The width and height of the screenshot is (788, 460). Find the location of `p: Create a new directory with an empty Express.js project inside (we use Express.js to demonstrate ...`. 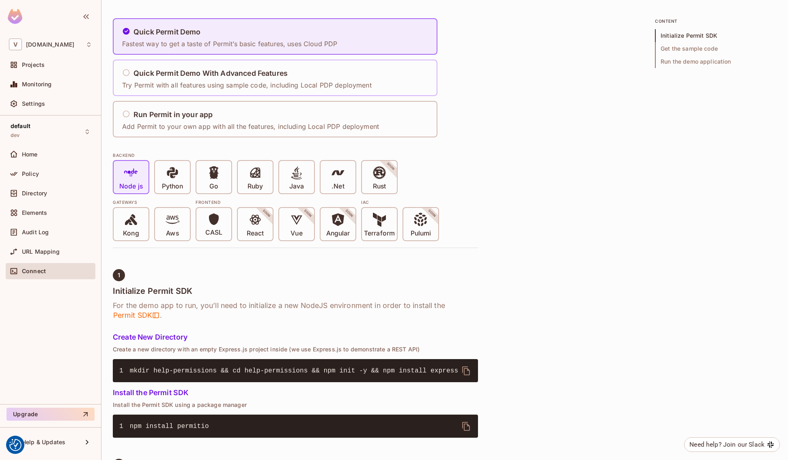

p: Create a new directory with an empty Express.js project inside (we use Express.js to demonstrate ... is located at coordinates (295, 350).